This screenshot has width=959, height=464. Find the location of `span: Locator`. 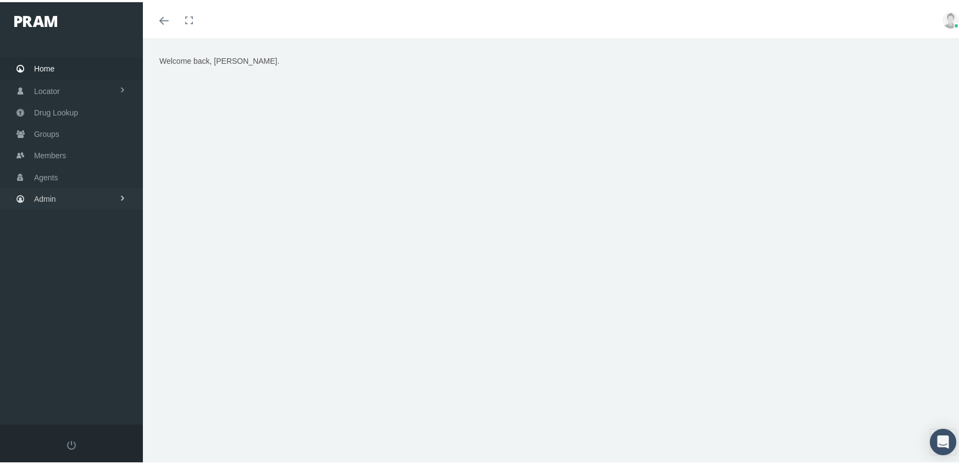

span: Locator is located at coordinates (47, 89).